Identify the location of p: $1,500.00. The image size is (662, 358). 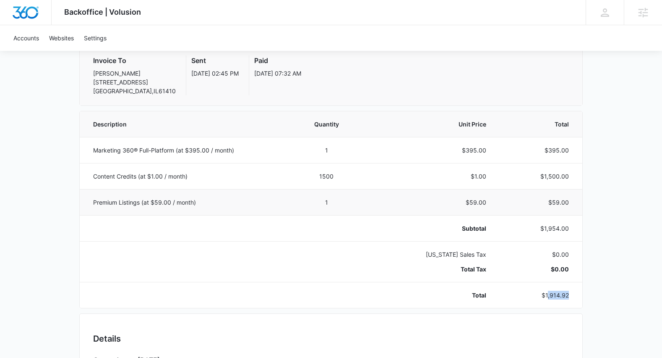
(538, 176).